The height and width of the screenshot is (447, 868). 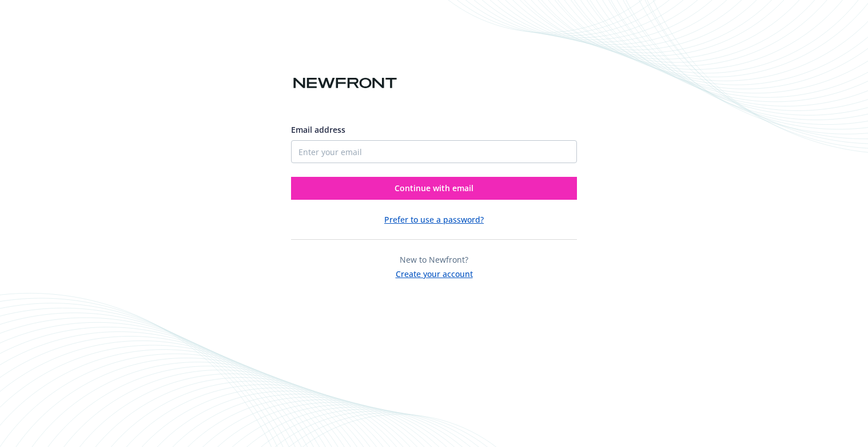 What do you see at coordinates (434, 188) in the screenshot?
I see `span: Continue with email` at bounding box center [434, 188].